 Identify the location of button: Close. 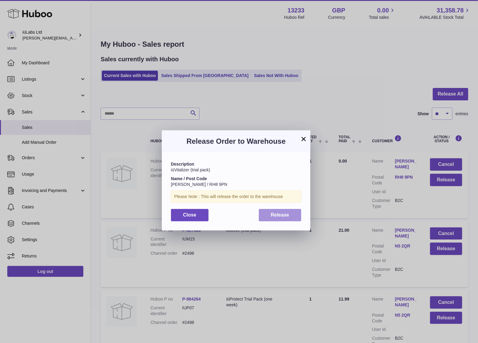
(190, 215).